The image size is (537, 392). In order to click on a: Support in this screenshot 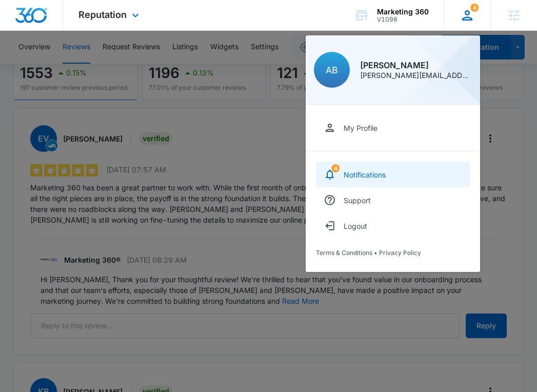, I will do `click(393, 200)`.